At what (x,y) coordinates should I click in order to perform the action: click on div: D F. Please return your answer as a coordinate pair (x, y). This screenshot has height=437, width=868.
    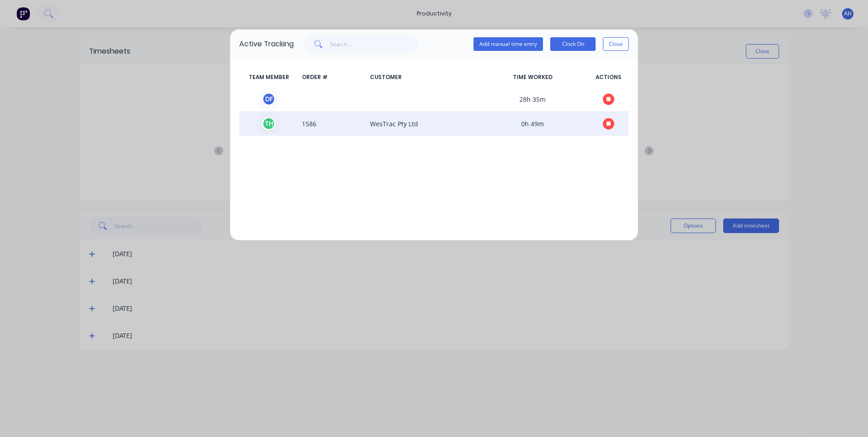
    Looking at the image, I should click on (269, 99).